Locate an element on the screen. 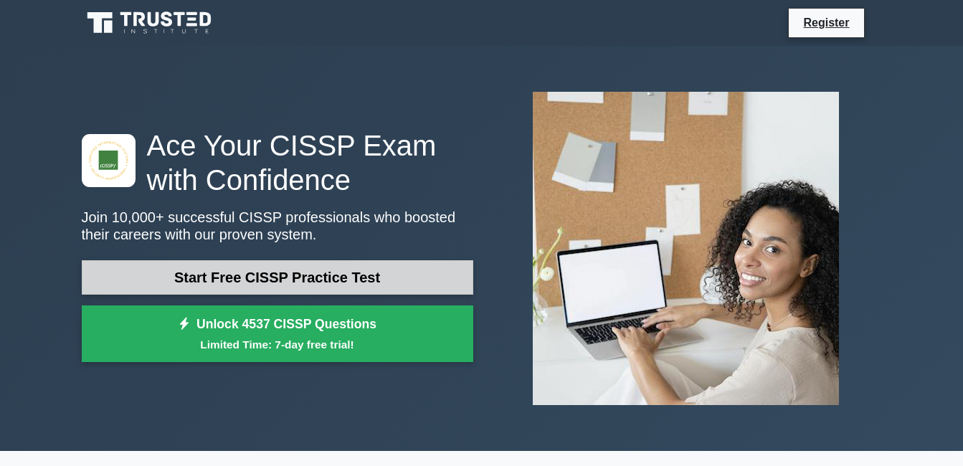 The width and height of the screenshot is (963, 466). small: Limited Time: 7-day free trial! is located at coordinates (277, 344).